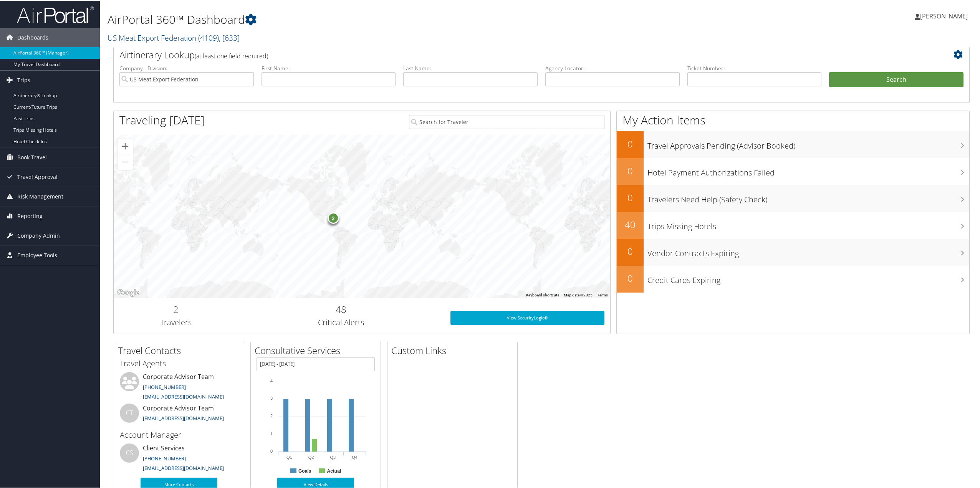 This screenshot has width=980, height=488. What do you see at coordinates (578, 294) in the screenshot?
I see `span: Map data ©2025` at bounding box center [578, 294].